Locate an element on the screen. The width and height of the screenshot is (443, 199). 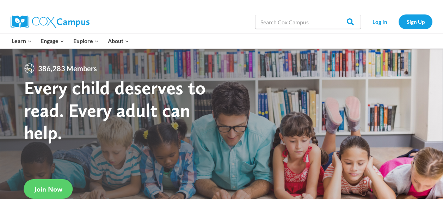
img: Cox Campus is located at coordinates (50, 22).